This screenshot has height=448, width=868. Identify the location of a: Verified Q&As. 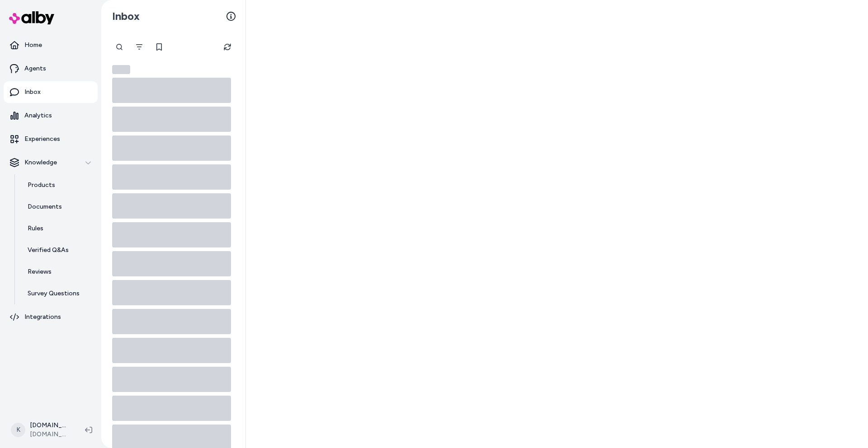
(58, 250).